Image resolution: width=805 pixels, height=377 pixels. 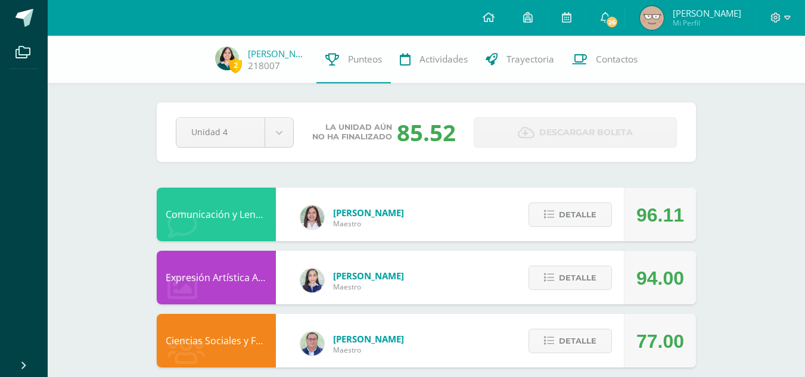 I want to click on div: Expresión Artística ARTES PLÁSTICAS, so click(x=216, y=278).